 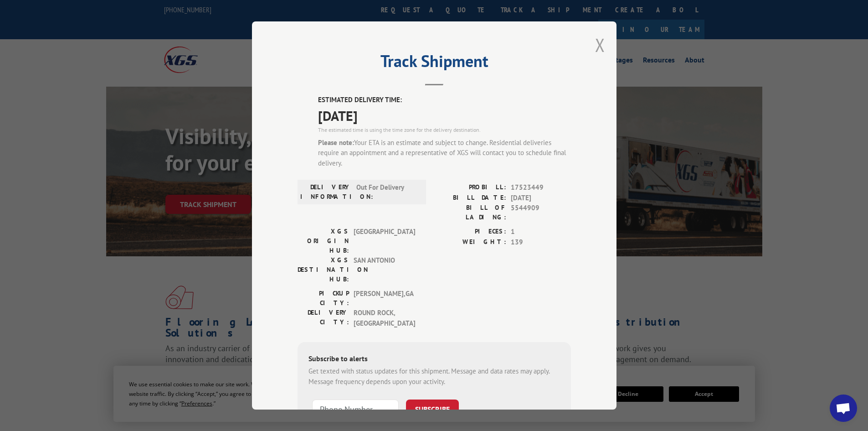 I want to click on label: BILL DATE:, so click(x=470, y=198).